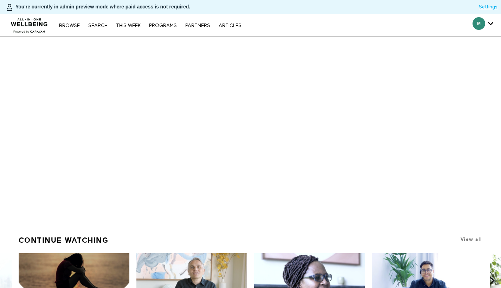 This screenshot has width=501, height=288. What do you see at coordinates (198, 26) in the screenshot?
I see `a: PARTNERS` at bounding box center [198, 26].